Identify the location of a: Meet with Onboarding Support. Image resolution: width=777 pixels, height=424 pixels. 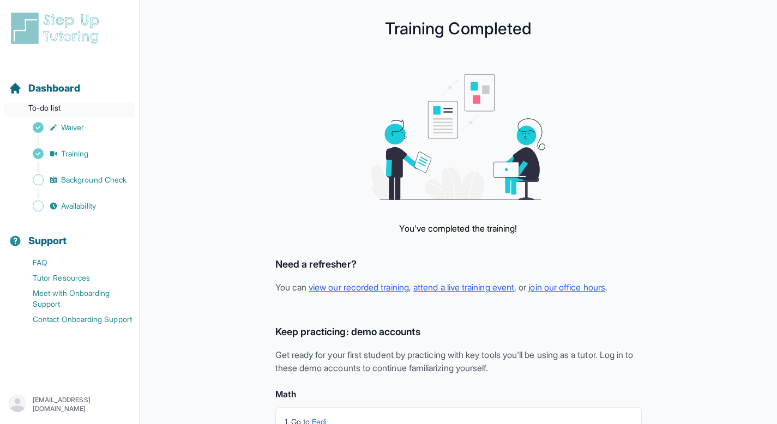
(74, 299).